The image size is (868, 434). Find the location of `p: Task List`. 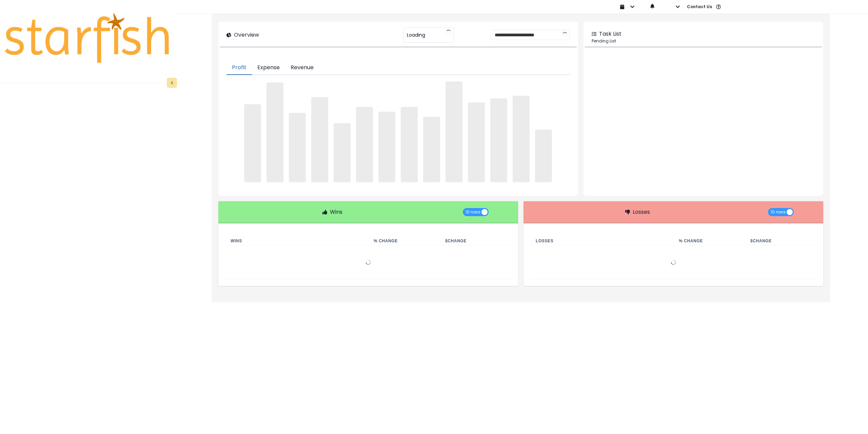

p: Task List is located at coordinates (611, 34).